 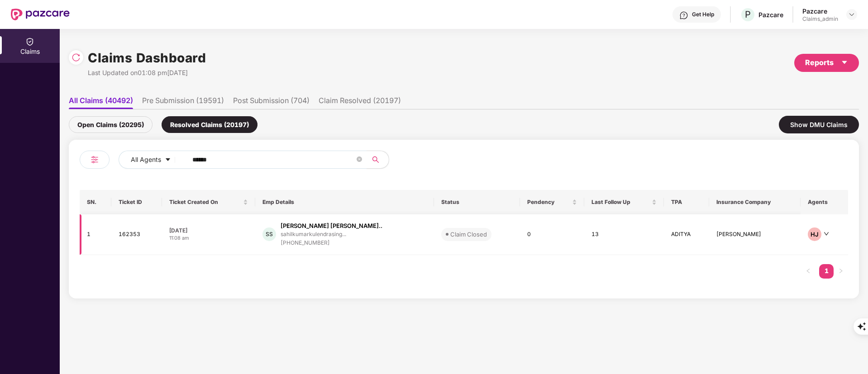 I want to click on div: SS, so click(x=269, y=234).